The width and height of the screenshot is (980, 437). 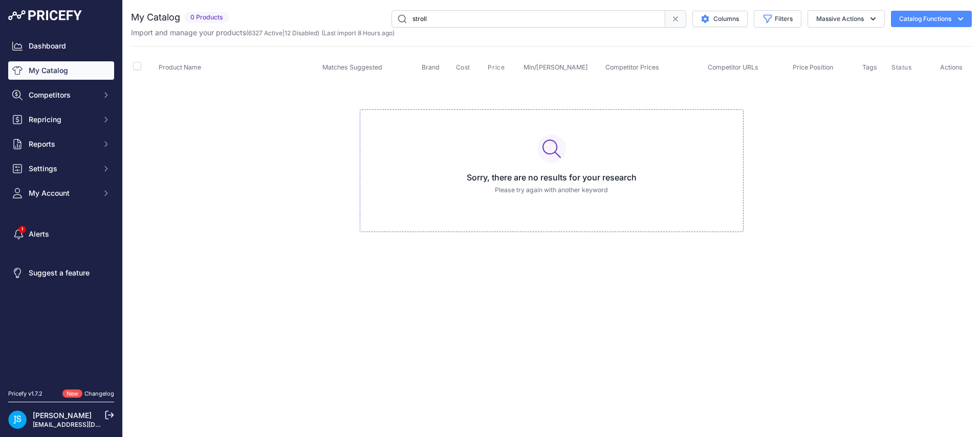 What do you see at coordinates (951, 67) in the screenshot?
I see `span: Actions` at bounding box center [951, 67].